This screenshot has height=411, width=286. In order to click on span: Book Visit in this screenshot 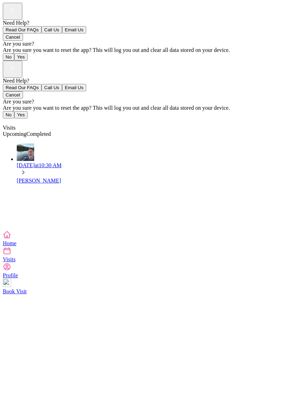, I will do `click(15, 291)`.